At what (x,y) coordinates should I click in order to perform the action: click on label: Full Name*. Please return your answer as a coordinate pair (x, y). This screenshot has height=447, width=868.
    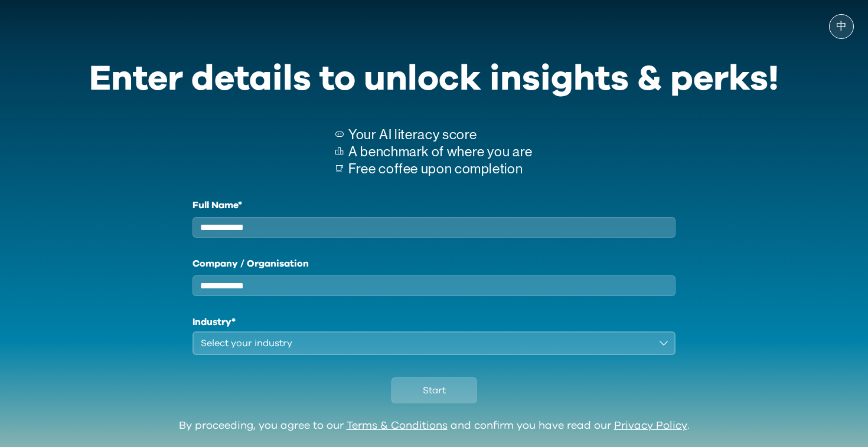
    Looking at the image, I should click on (434, 205).